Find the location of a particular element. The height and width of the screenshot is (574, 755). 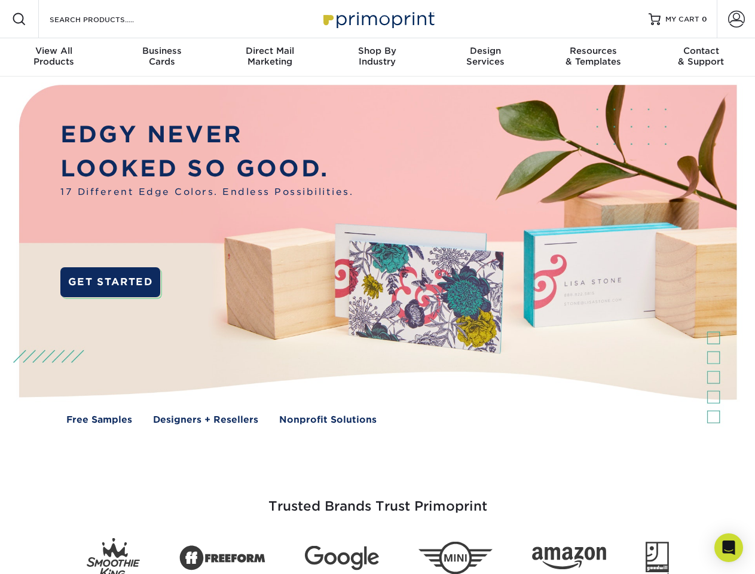

a: Contact& Support is located at coordinates (701, 57).